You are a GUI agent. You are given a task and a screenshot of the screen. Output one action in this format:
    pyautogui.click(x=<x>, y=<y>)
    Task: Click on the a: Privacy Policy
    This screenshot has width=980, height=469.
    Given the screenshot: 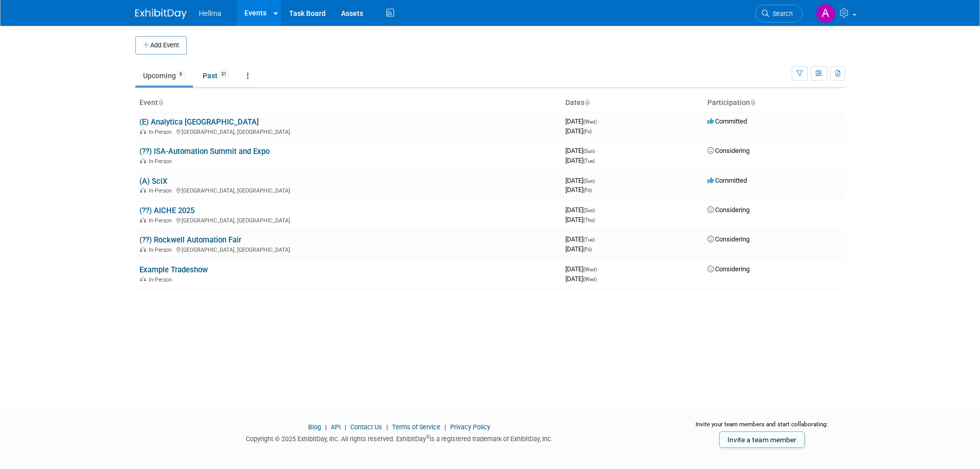 What is the action you would take?
    pyautogui.click(x=470, y=426)
    